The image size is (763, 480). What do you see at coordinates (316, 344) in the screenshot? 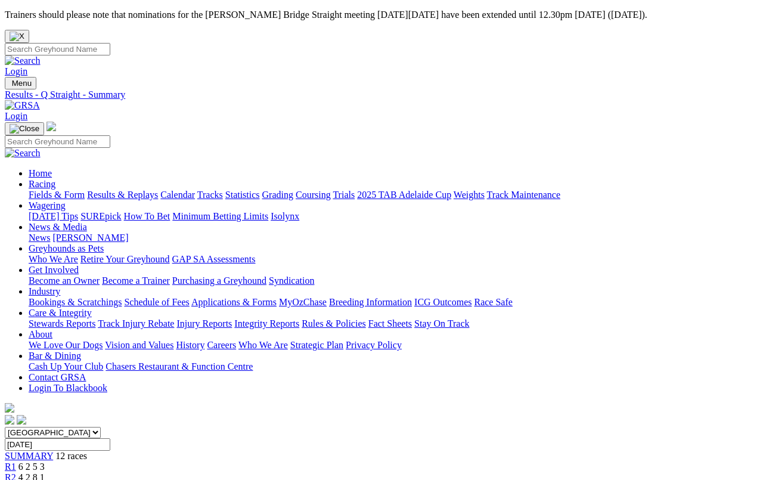
I see `a: Strategic Plan` at bounding box center [316, 344].